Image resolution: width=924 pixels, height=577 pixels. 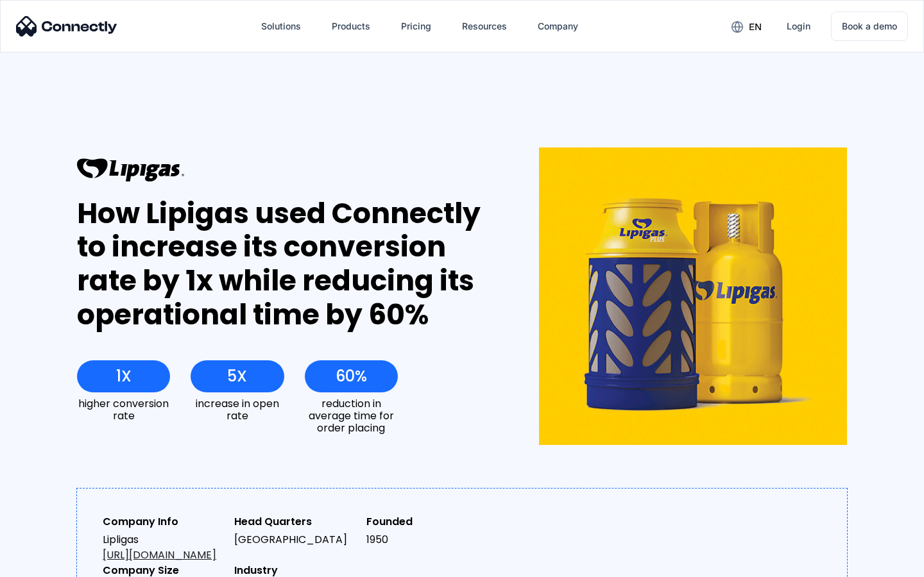 I want to click on a: Pricing, so click(x=416, y=27).